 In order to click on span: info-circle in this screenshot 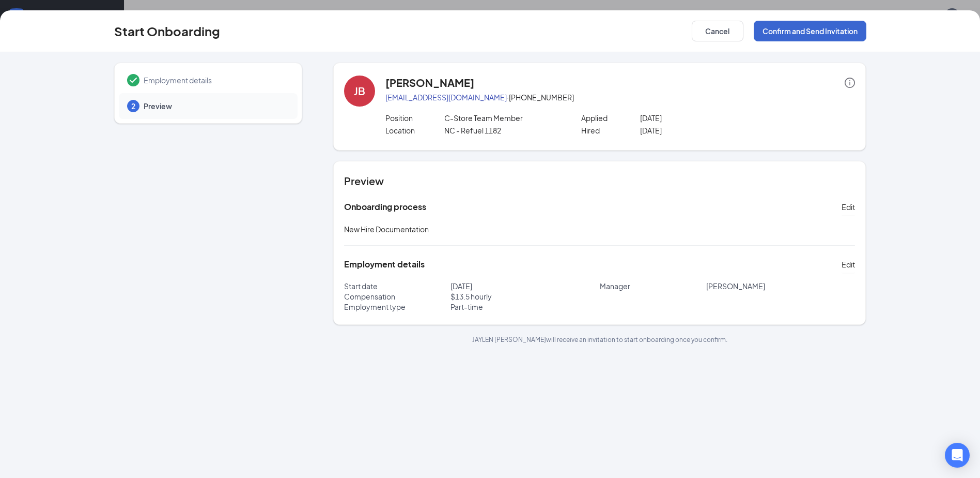, I will do `click(850, 83)`.